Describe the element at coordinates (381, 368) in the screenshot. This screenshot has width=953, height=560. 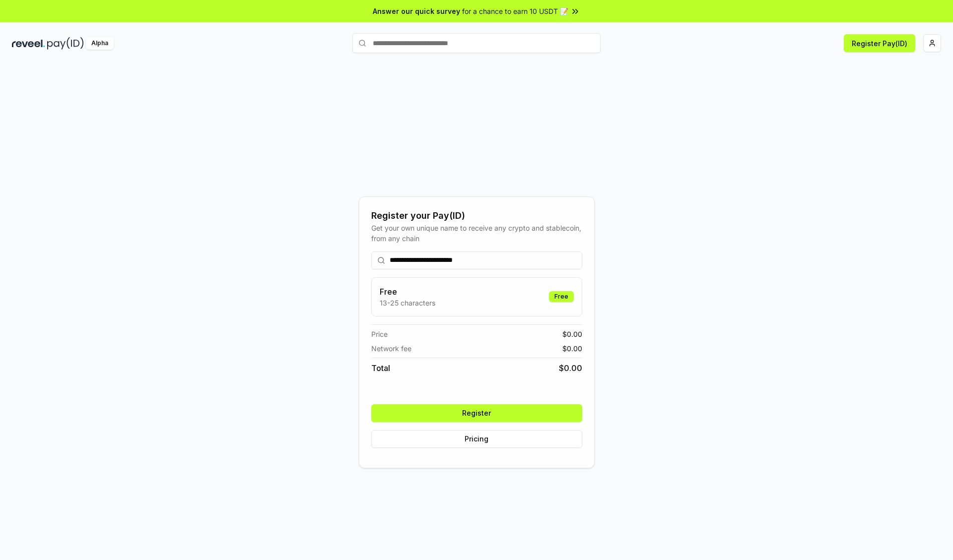
I see `span: Total` at that location.